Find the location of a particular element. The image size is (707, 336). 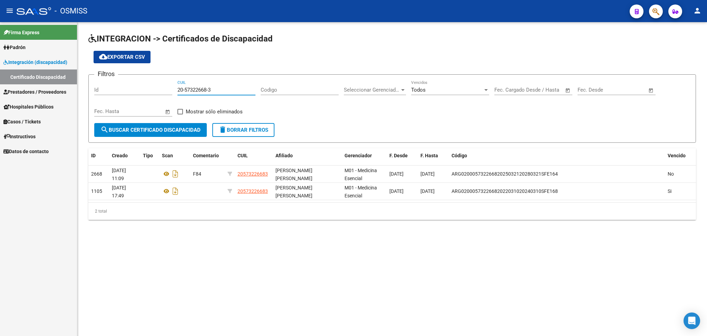

span: Tipo is located at coordinates (148, 155).